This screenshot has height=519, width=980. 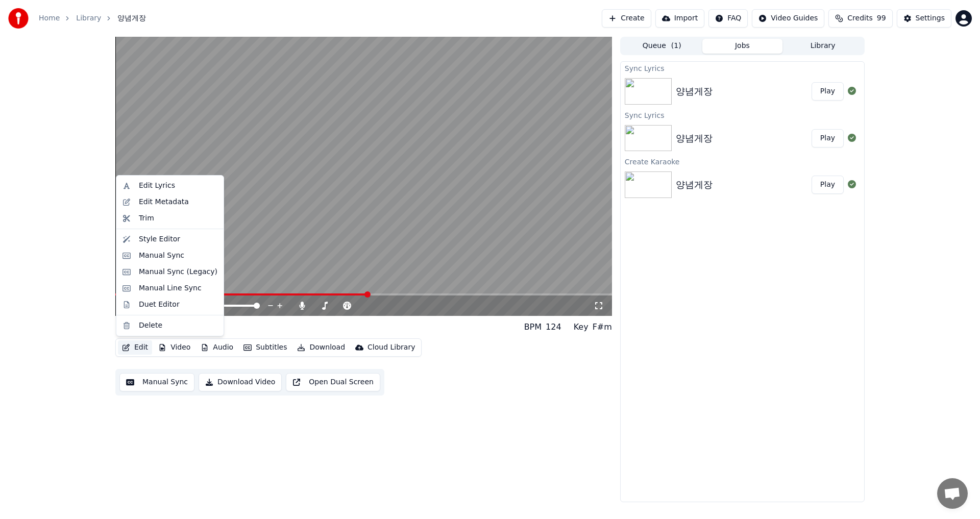 I want to click on div: Delete, so click(x=151, y=326).